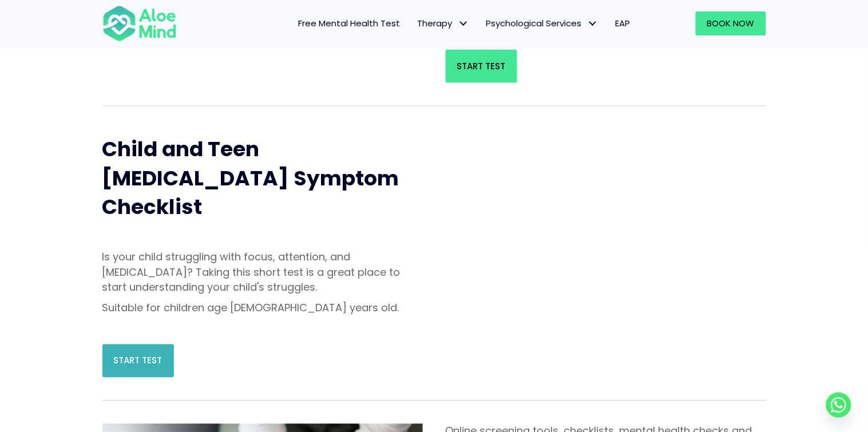 This screenshot has width=868, height=432. What do you see at coordinates (415, 24) in the screenshot?
I see `nav: Menu` at bounding box center [415, 24].